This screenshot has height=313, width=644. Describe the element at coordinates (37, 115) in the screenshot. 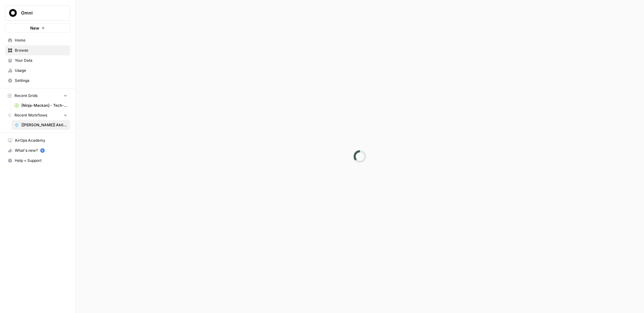

I see `button: Recent Workflows` at that location.